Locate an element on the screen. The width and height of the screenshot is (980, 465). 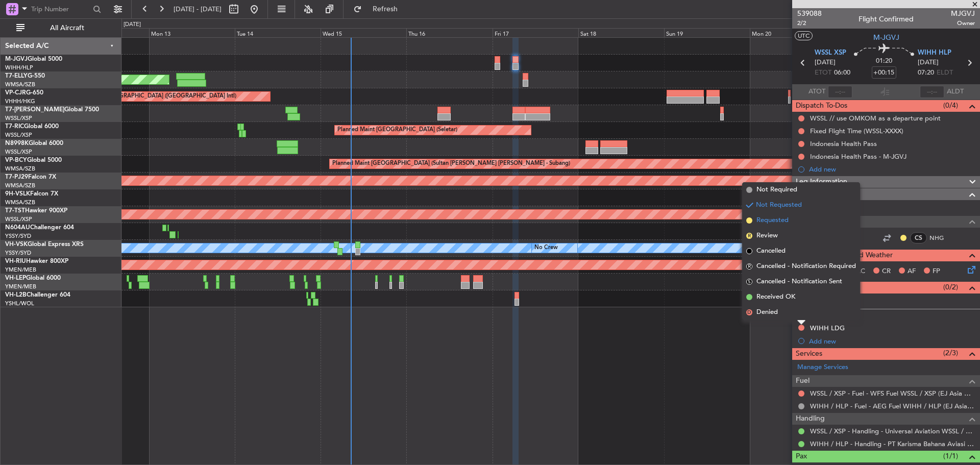
span: WSSL XSP is located at coordinates (830, 53).